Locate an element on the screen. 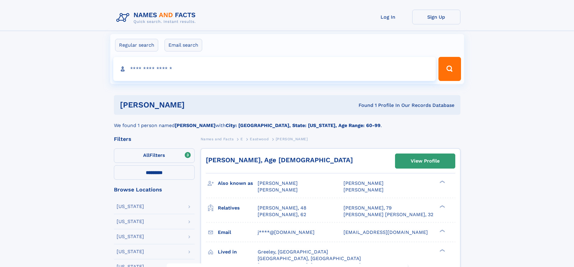  span: E is located at coordinates (242, 139).